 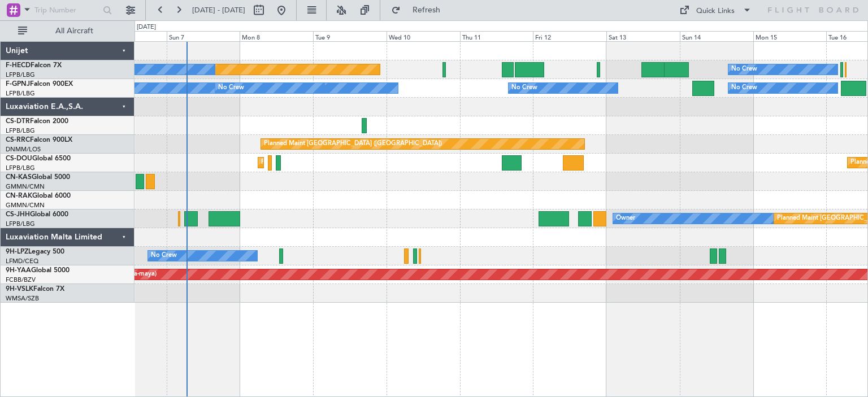 I want to click on a: 9H-YAAGlobal 5000, so click(x=37, y=271).